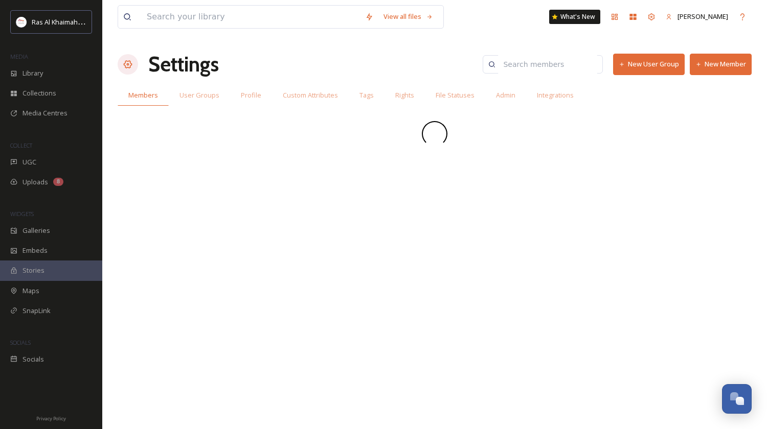 This screenshot has height=429, width=767. What do you see at coordinates (58, 182) in the screenshot?
I see `div: 8` at bounding box center [58, 182].